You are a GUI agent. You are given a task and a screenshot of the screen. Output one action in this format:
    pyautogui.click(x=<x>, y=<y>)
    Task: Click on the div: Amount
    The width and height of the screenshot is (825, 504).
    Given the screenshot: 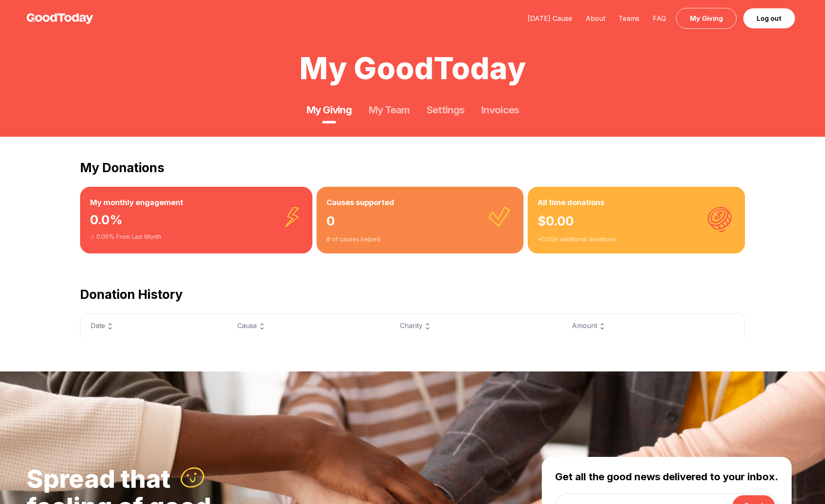 What is the action you would take?
    pyautogui.click(x=653, y=326)
    